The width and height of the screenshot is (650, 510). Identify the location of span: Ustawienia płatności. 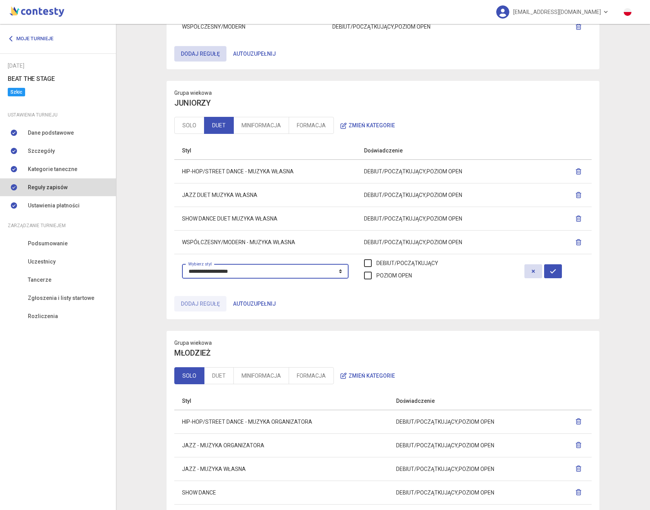
(54, 205).